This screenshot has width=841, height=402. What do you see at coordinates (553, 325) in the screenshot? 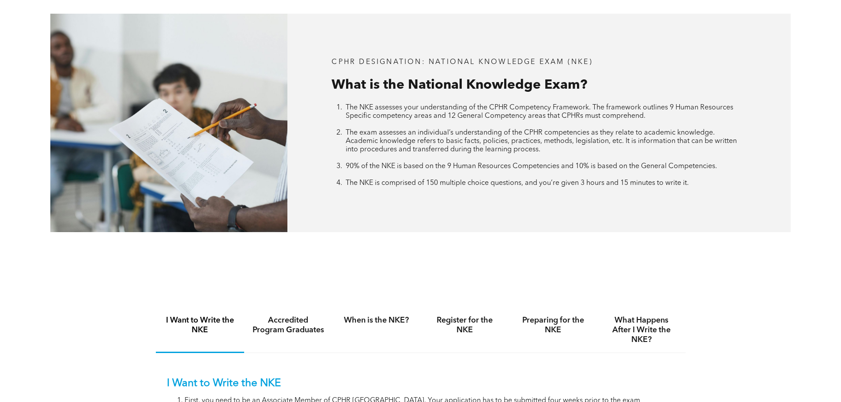
I see `h4: Preparing for the NKE` at bounding box center [553, 325].